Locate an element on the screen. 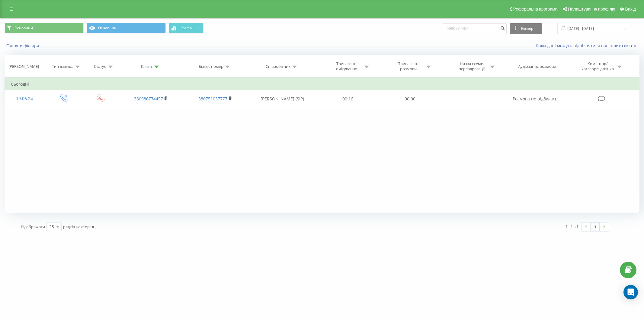  div: Коментар/категорія дзвінка is located at coordinates (598, 66).